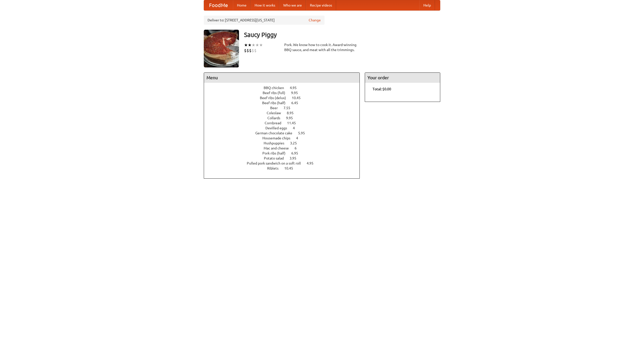  I want to click on h3: Saucy Piggy, so click(342, 35).